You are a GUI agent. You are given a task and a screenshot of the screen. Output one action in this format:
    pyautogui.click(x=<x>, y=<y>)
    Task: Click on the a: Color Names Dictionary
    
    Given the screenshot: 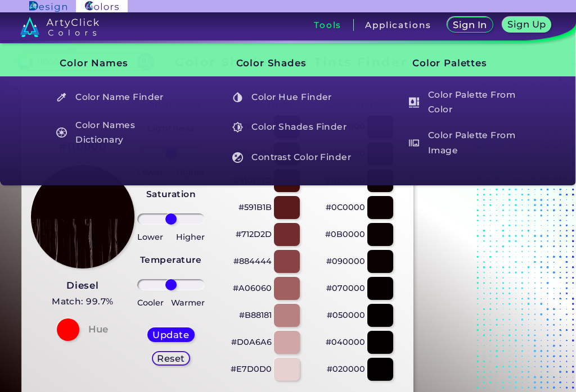 What is the action you would take?
    pyautogui.click(x=116, y=133)
    